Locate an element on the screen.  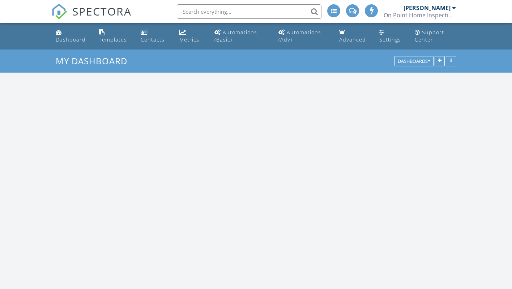
div: Templates is located at coordinates (113, 39).